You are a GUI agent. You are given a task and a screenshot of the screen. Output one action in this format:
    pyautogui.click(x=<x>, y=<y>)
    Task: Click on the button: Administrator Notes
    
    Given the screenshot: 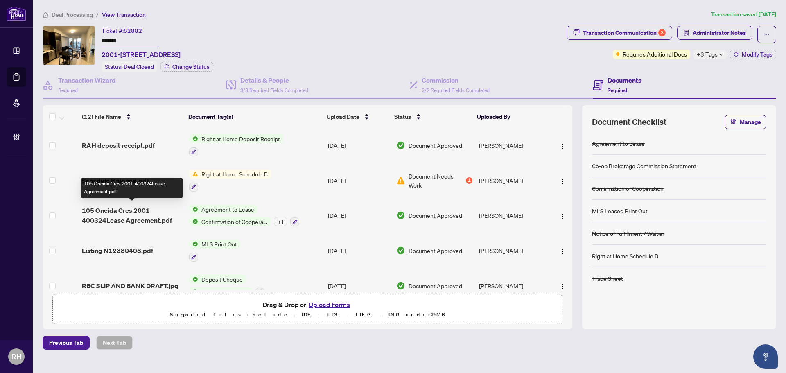 What is the action you would take?
    pyautogui.click(x=715, y=33)
    